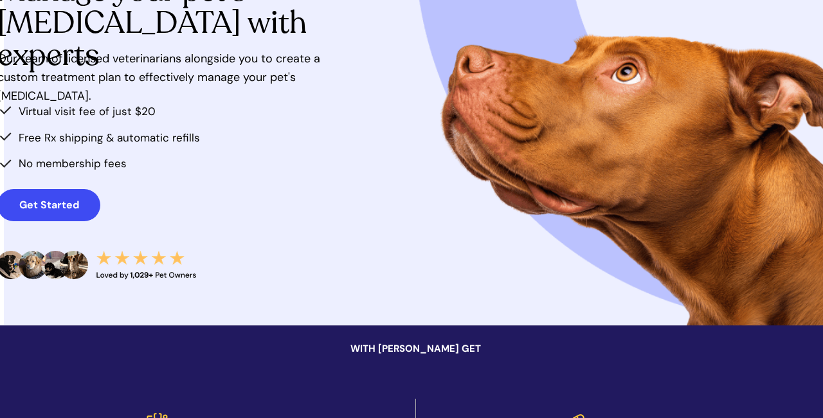 This screenshot has height=418, width=823. What do you see at coordinates (109, 138) in the screenshot?
I see `span: Free Rx shipping & automatic refills` at bounding box center [109, 138].